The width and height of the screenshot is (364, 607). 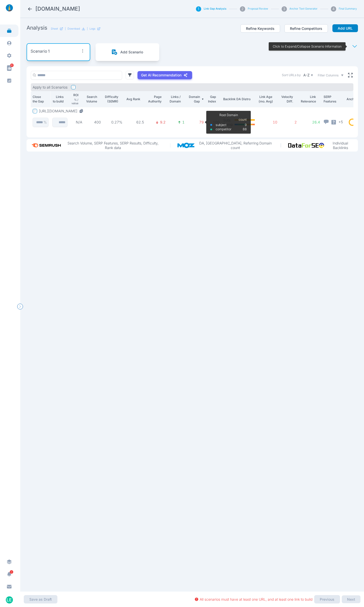 What do you see at coordinates (58, 29) in the screenshot?
I see `a: Sheet|` at bounding box center [58, 29].